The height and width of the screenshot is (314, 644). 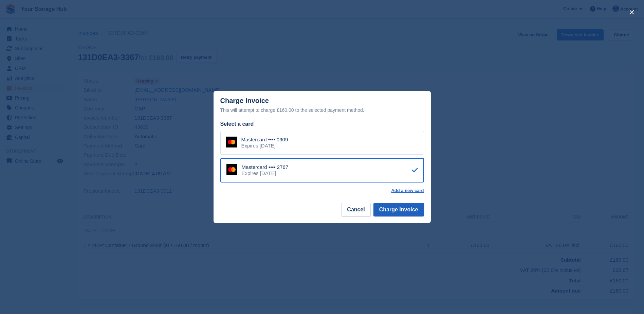 What do you see at coordinates (399, 209) in the screenshot?
I see `button: Charge Invoice` at bounding box center [399, 209].